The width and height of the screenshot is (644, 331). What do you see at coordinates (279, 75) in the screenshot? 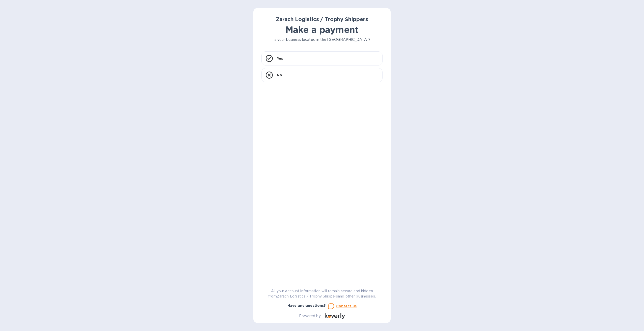
I see `p: No` at bounding box center [279, 75].